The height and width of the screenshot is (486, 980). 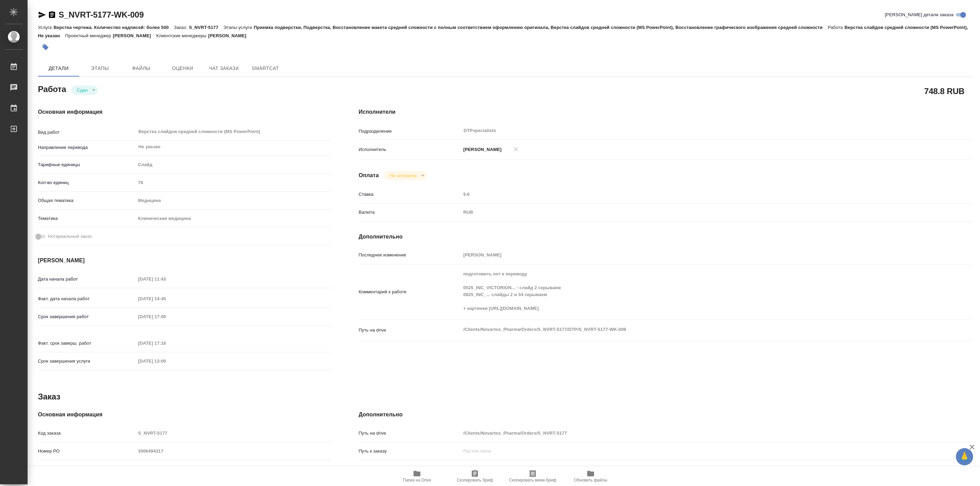 What do you see at coordinates (45, 27) in the screenshot?
I see `p: Услуга` at bounding box center [45, 27].